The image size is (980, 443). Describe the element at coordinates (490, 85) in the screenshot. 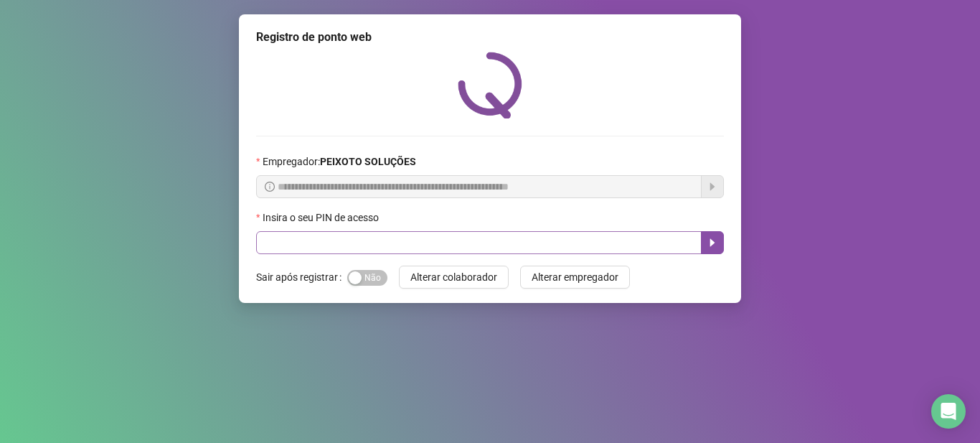

I see `img: QRPoint` at that location.